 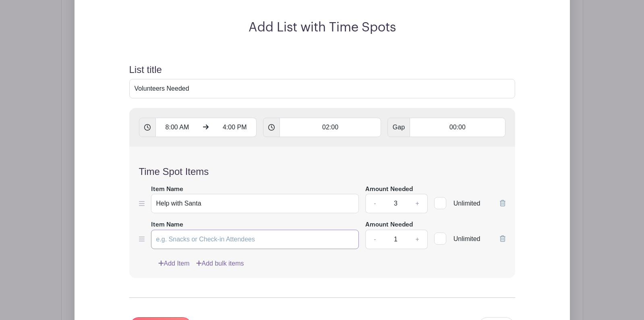 I want to click on input: From, so click(x=178, y=128).